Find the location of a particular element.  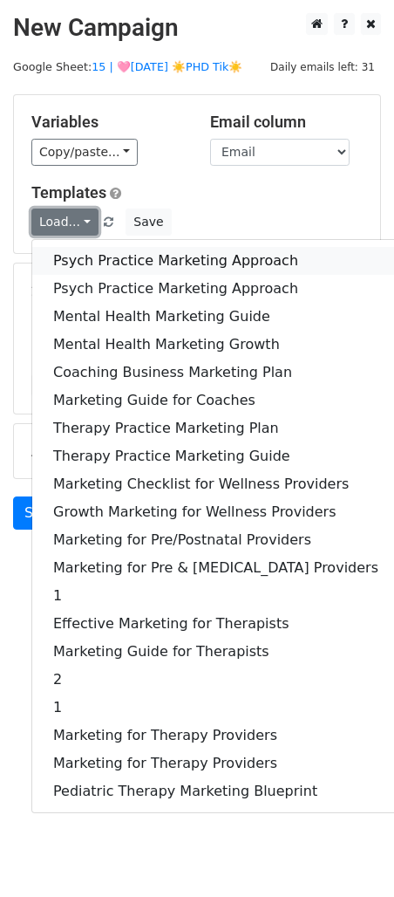

div: Chat Widget is located at coordinates (351, 855).